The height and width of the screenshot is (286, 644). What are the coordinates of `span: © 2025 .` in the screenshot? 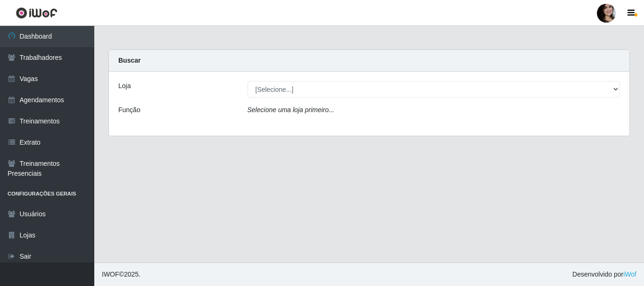 It's located at (121, 275).